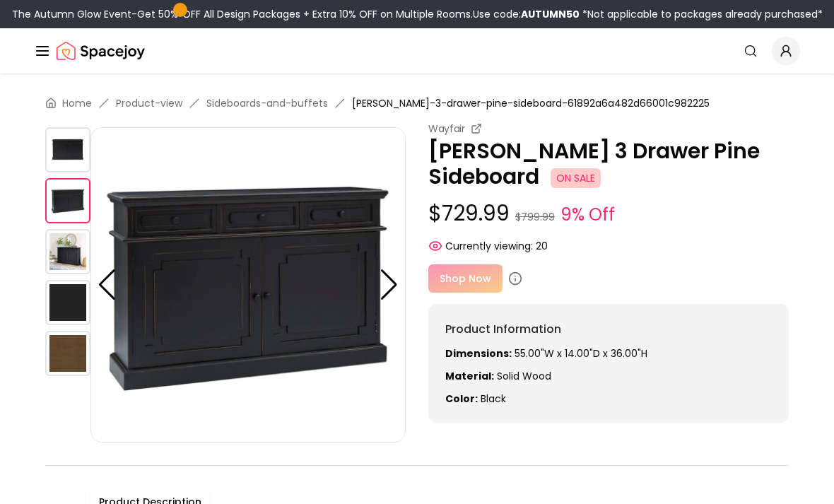 Image resolution: width=834 pixels, height=504 pixels. Describe the element at coordinates (541, 246) in the screenshot. I see `span: 20` at that location.